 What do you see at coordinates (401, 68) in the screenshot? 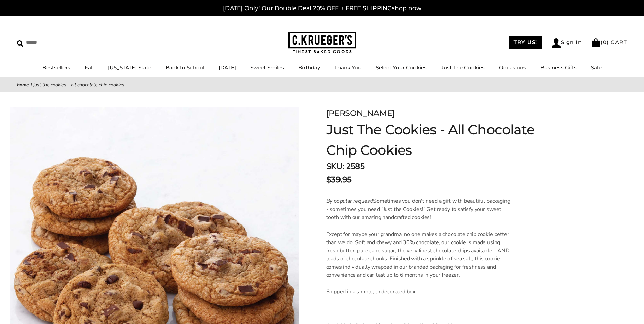
I see `a: Select Your Cookies` at bounding box center [401, 68].